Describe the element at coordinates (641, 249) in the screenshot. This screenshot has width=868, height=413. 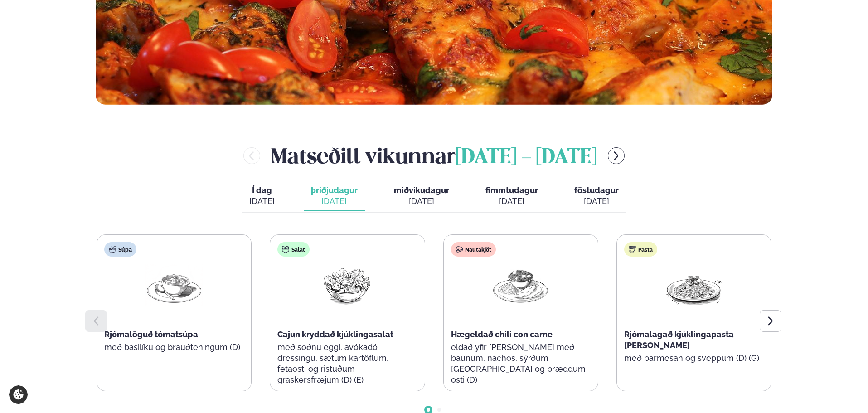
I see `div: Pasta` at that location.